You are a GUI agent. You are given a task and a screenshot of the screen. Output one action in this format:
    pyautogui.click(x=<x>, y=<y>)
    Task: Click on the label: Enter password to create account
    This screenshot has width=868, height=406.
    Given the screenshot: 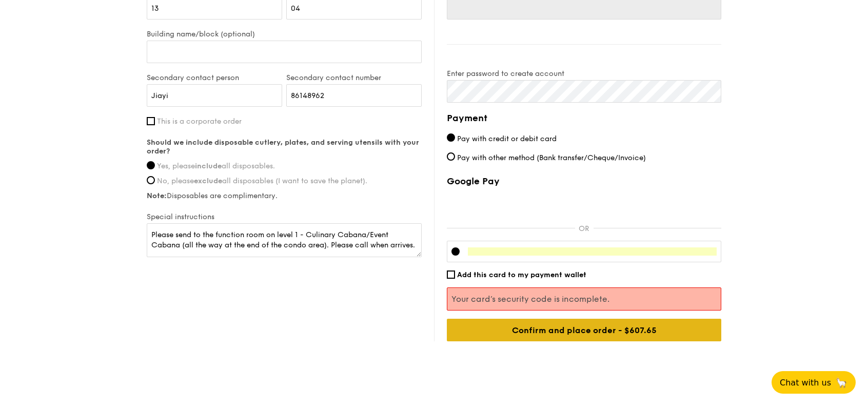 What is the action you would take?
    pyautogui.click(x=584, y=73)
    